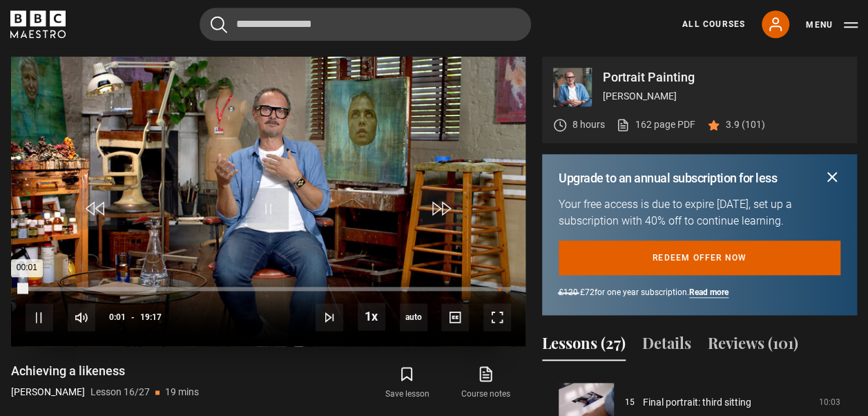 The image size is (868, 416). Describe the element at coordinates (219, 24) in the screenshot. I see `button: Submit the search query` at that location.